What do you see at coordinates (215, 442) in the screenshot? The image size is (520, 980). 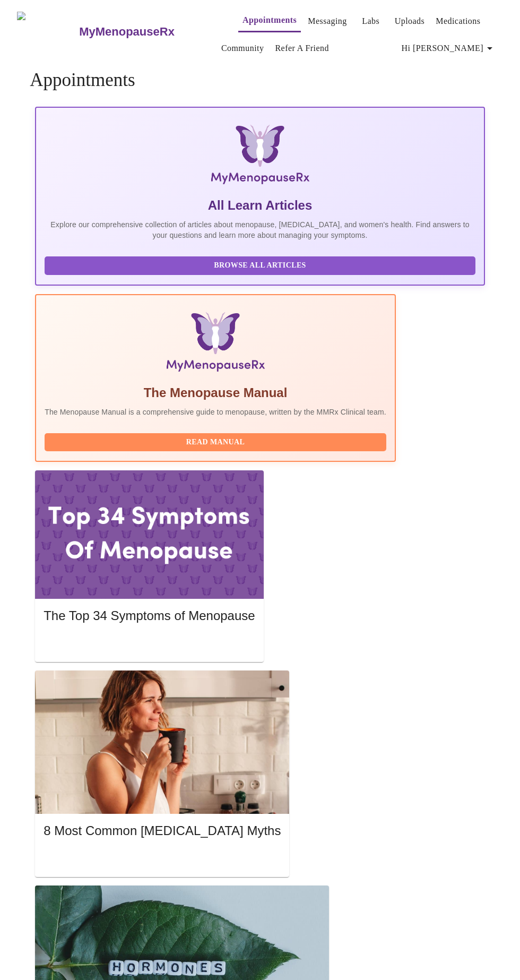 I see `span: Read Manual` at bounding box center [215, 442].